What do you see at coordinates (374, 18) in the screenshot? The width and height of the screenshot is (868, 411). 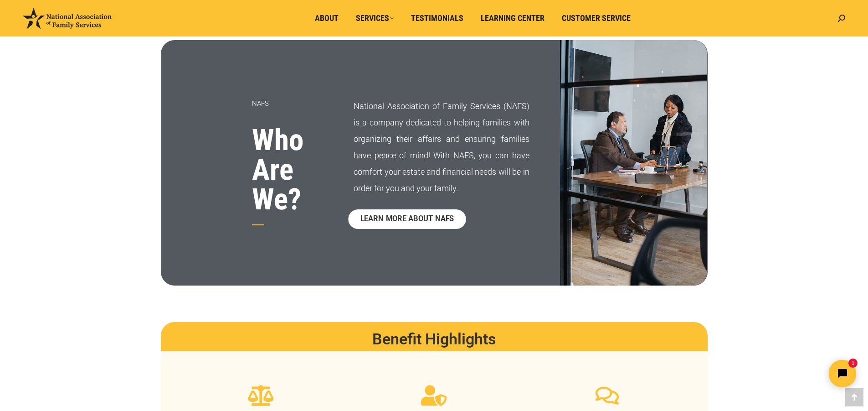 I see `span: Services` at bounding box center [374, 18].